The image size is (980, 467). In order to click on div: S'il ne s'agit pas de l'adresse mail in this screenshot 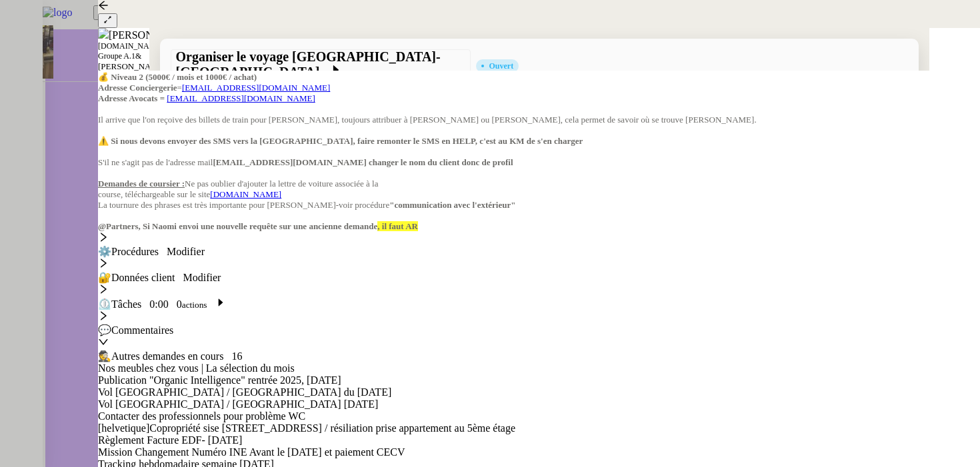, I will do `click(539, 162)`.